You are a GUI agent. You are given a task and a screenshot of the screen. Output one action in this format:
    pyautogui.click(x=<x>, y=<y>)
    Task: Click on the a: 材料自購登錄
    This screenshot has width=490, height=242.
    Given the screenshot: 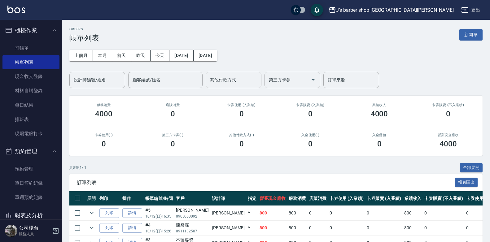 What is the action you would take?
    pyautogui.click(x=31, y=91)
    